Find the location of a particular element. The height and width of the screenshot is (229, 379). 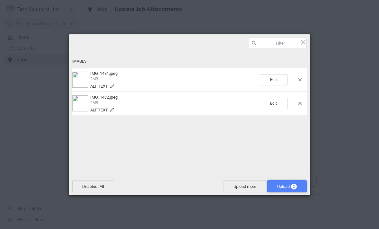

span: Upload more is located at coordinates (245, 187).